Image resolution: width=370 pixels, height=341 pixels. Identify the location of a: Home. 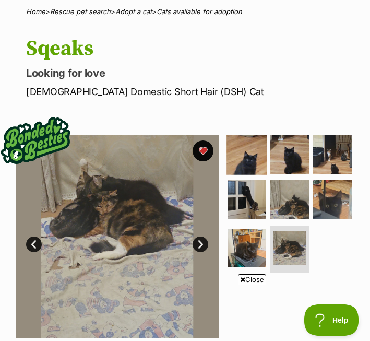
(36, 11).